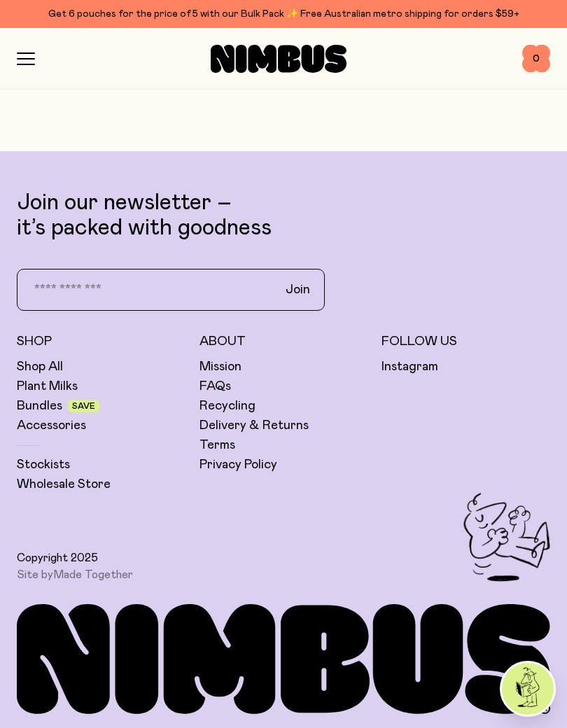 The image size is (567, 728). I want to click on span: Copyright 2025, so click(58, 557).